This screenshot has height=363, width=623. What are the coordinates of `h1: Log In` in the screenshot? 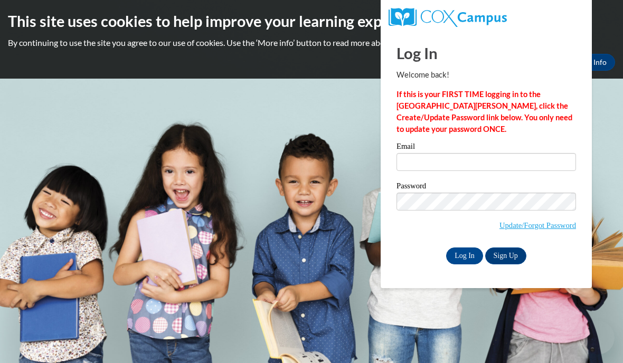 It's located at (486, 53).